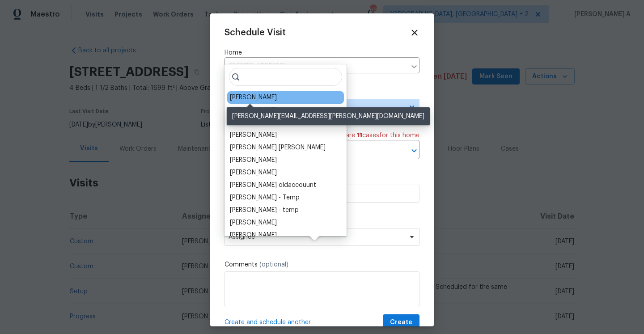  I want to click on button: Open, so click(415, 150).